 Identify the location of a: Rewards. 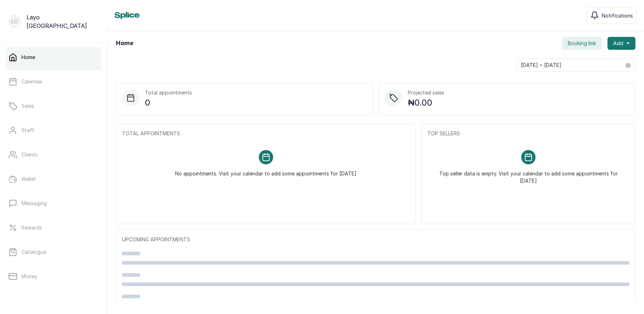
(53, 227).